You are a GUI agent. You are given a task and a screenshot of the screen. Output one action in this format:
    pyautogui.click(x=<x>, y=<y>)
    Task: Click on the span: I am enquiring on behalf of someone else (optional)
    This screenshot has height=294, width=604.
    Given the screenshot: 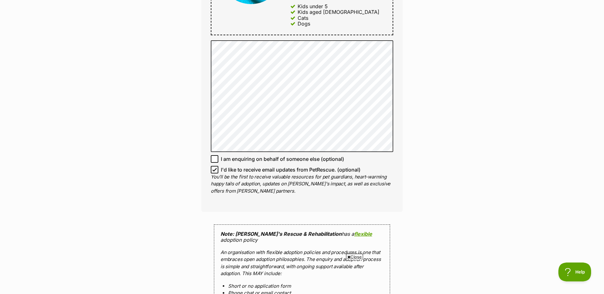 What is the action you would take?
    pyautogui.click(x=283, y=159)
    